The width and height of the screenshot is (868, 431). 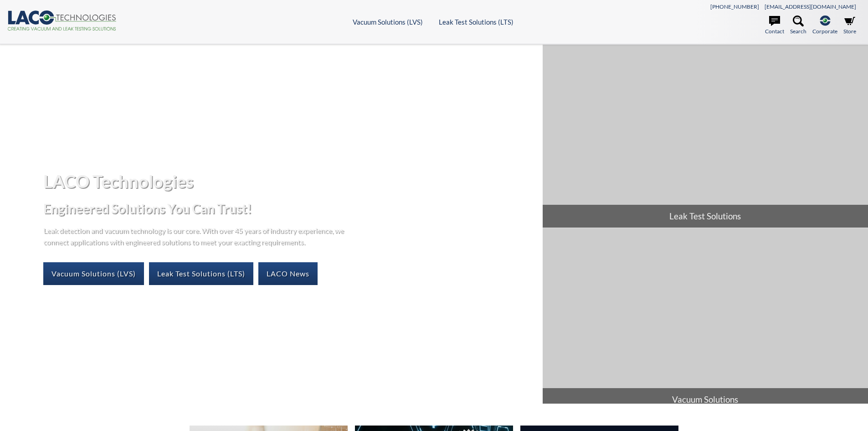 What do you see at coordinates (706, 216) in the screenshot?
I see `span: Leak Test Solutions` at bounding box center [706, 216].